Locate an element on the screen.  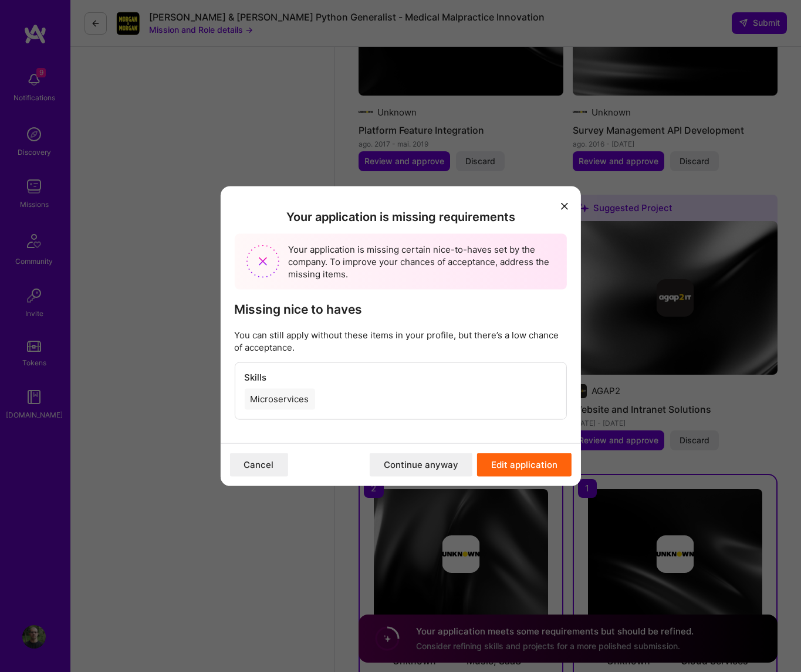
h2: Your application is missing requirements is located at coordinates (400, 217).